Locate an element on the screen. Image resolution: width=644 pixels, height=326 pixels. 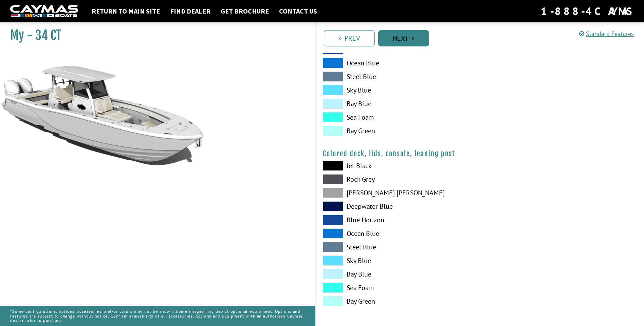
label: Deepwater Blue is located at coordinates (398, 206).